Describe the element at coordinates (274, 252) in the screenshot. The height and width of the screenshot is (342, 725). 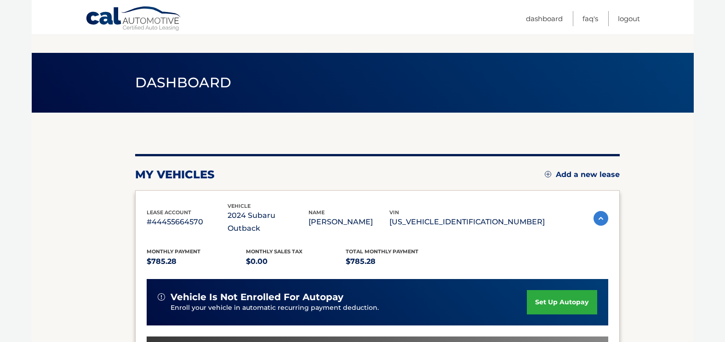
I see `span: Monthly sales Tax` at that location.